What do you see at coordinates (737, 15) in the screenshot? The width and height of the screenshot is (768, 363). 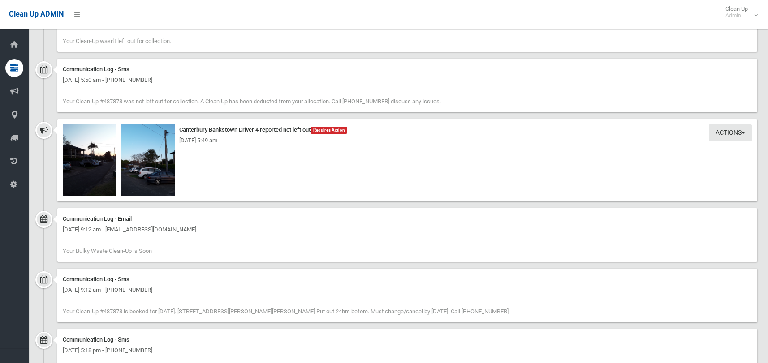 I see `small: Admin` at bounding box center [737, 15].